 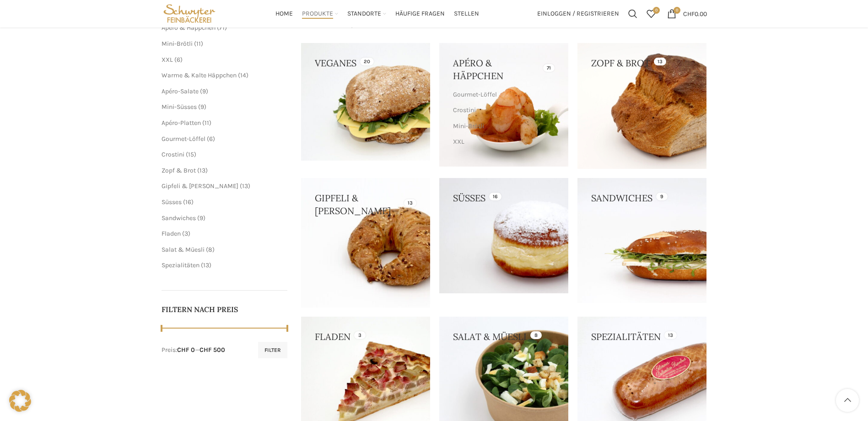 I want to click on span: XXL, so click(x=167, y=59).